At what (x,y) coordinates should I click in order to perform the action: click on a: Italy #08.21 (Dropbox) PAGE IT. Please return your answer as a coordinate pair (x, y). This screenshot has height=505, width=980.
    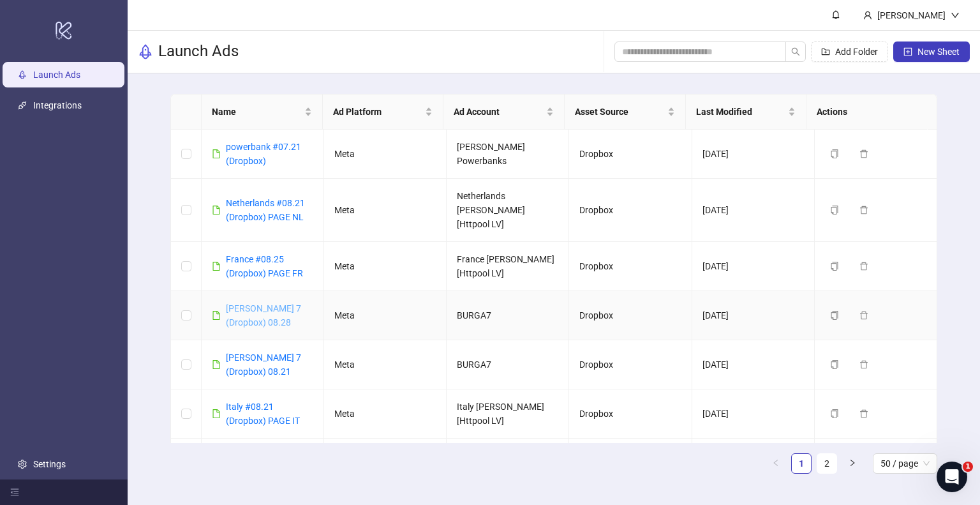
    Looking at the image, I should click on (263, 414).